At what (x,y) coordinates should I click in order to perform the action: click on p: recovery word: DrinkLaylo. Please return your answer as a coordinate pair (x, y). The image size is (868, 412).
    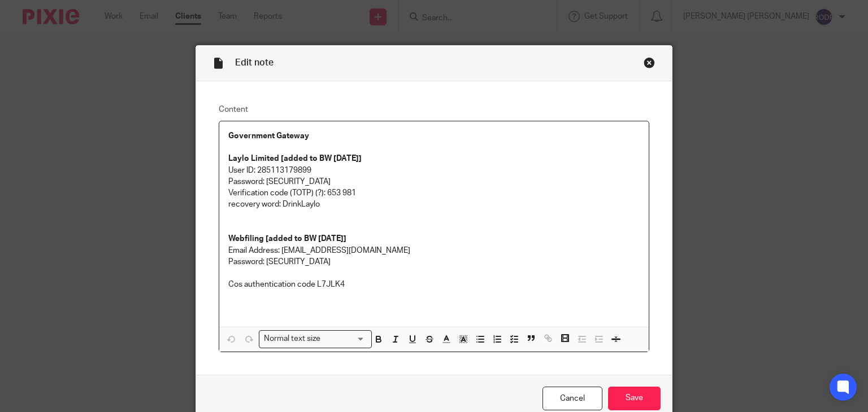
    Looking at the image, I should click on (434, 205).